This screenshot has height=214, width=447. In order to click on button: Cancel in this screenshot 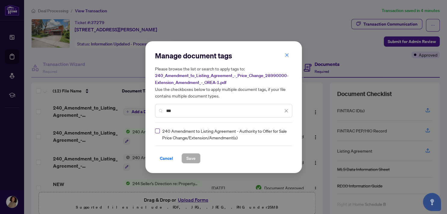, I will do `click(166, 158)`.